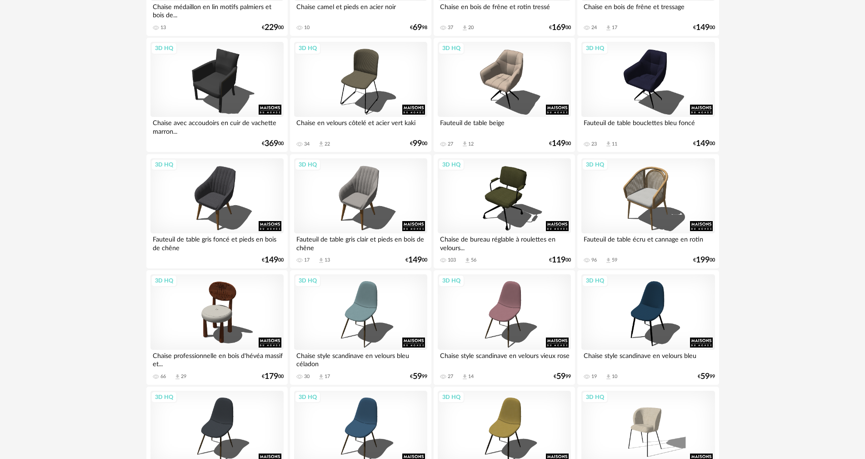 This screenshot has height=459, width=865. What do you see at coordinates (648, 95) in the screenshot?
I see `a: 3D HQ Fauteuil de table bouclettes bleu foncé 23 Download icon 11 €14900` at bounding box center [648, 95].